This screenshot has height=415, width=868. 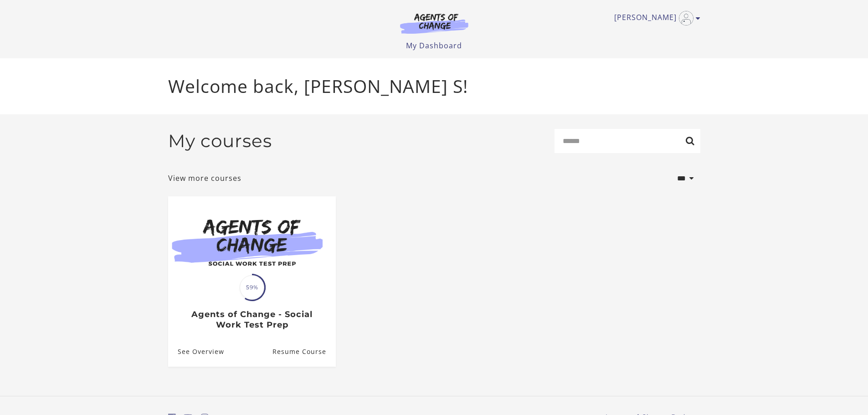 I want to click on a: Agents of Change - Social Work Test Prep: Resume Course, so click(x=303, y=352).